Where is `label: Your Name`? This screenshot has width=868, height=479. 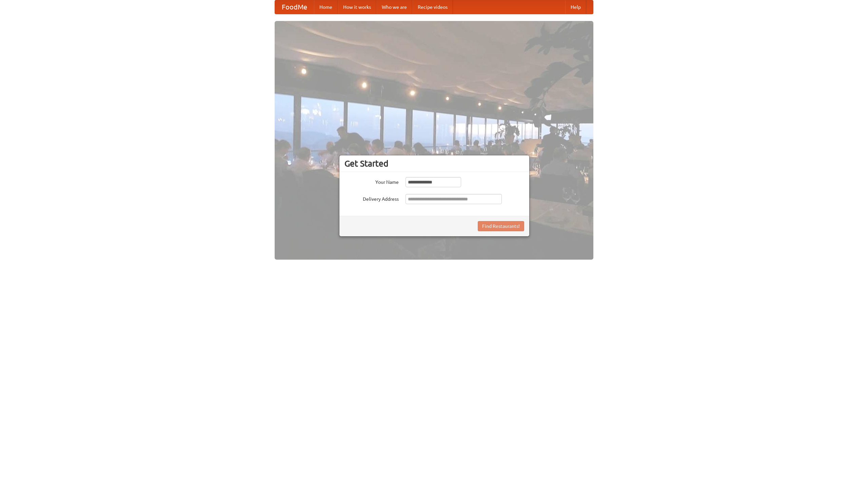
label: Your Name is located at coordinates (371, 181).